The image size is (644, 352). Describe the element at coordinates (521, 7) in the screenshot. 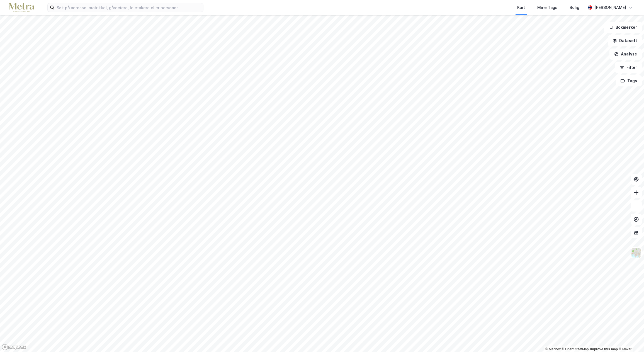

I see `div: Kart` at that location.